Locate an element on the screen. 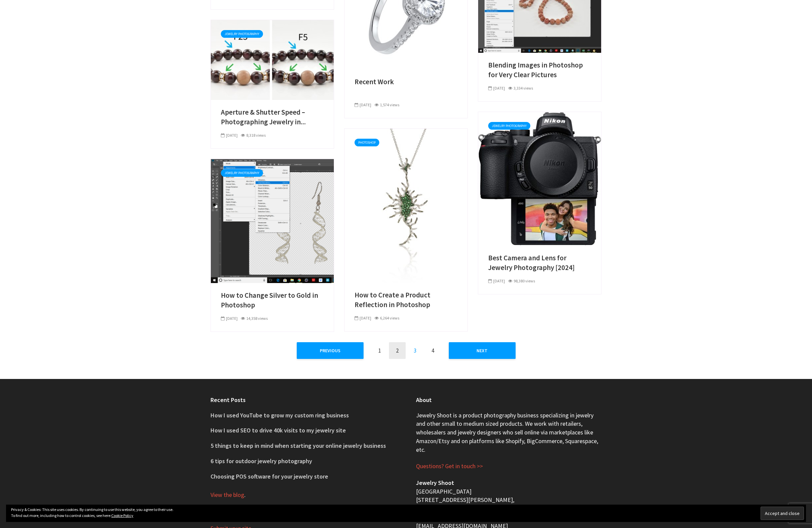 This screenshot has width=812, height=528. a: Cookie Policy is located at coordinates (123, 515).